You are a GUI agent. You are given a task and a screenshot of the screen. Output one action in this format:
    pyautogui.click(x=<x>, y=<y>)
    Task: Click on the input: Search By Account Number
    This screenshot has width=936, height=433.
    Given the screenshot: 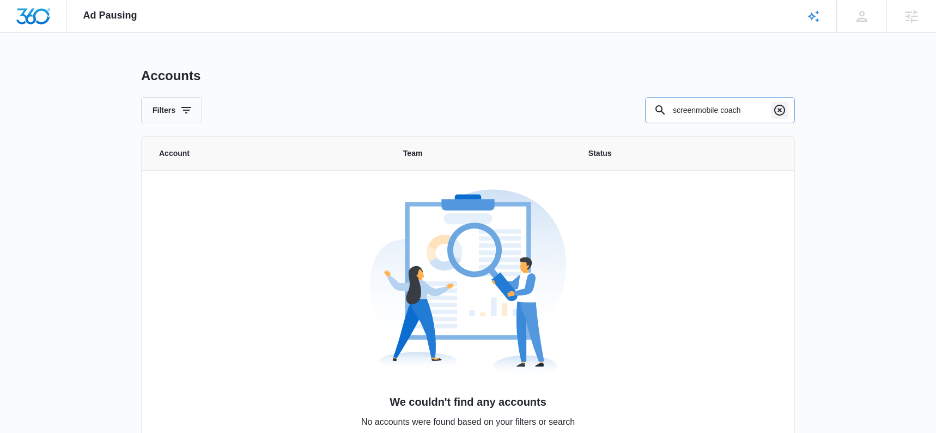 What is the action you would take?
    pyautogui.click(x=720, y=110)
    